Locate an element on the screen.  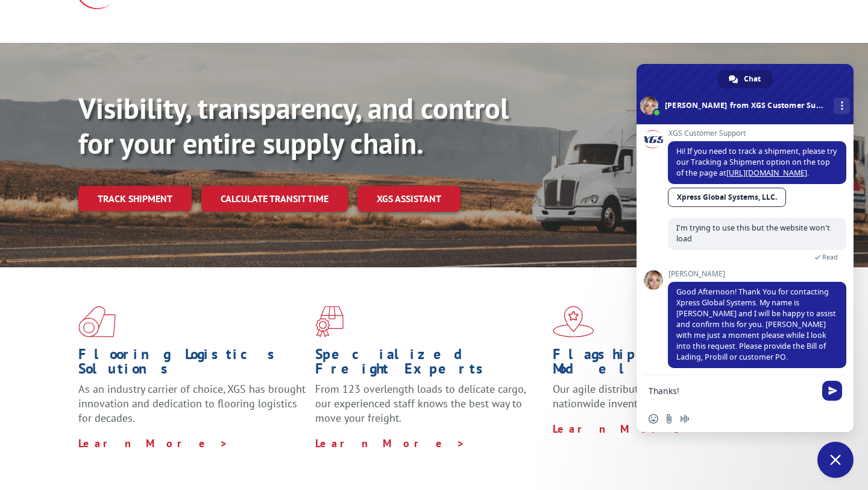
span: Chat is located at coordinates (753, 79).